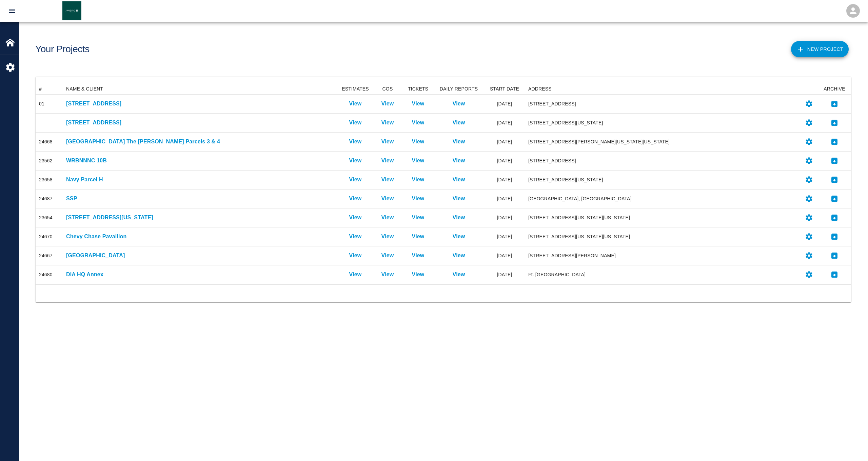 This screenshot has height=461, width=868. I want to click on div: 23654, so click(46, 217).